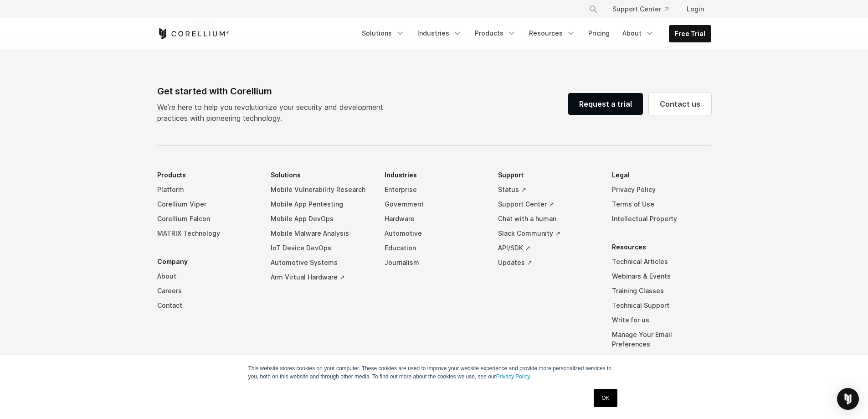 This screenshot has height=419, width=868. Describe the element at coordinates (513, 377) in the screenshot. I see `a: Privacy Policy.` at that location.